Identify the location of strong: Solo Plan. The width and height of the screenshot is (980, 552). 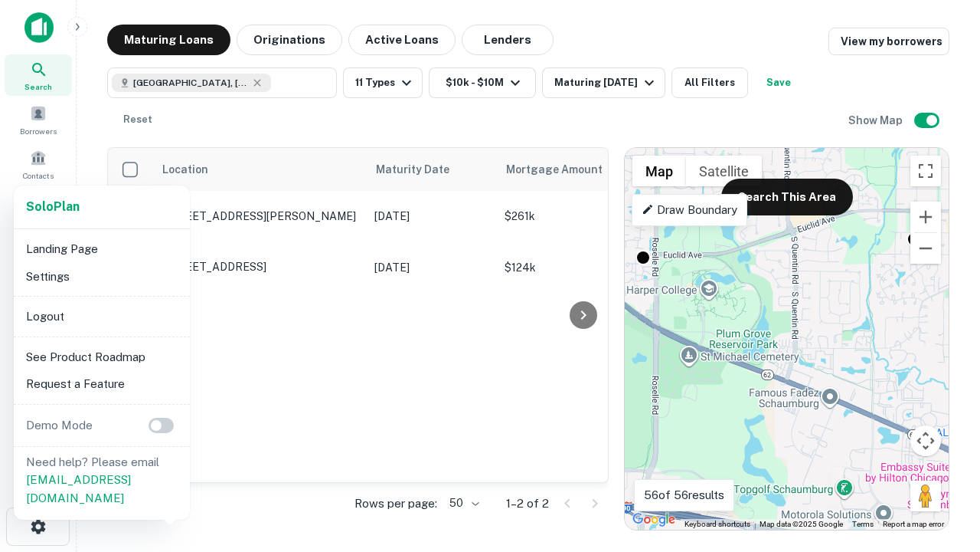
(53, 206).